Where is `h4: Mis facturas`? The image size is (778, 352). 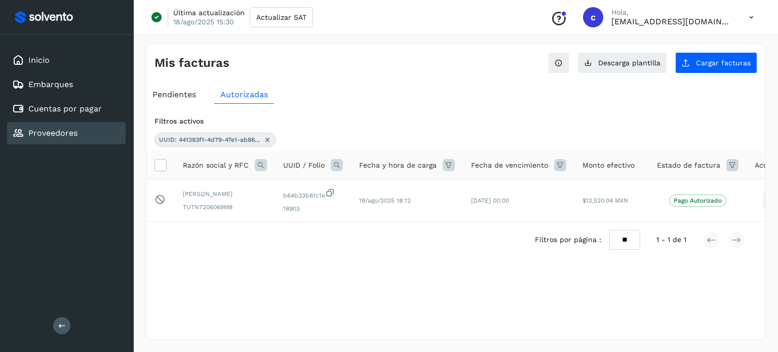
h4: Mis facturas is located at coordinates (192, 63).